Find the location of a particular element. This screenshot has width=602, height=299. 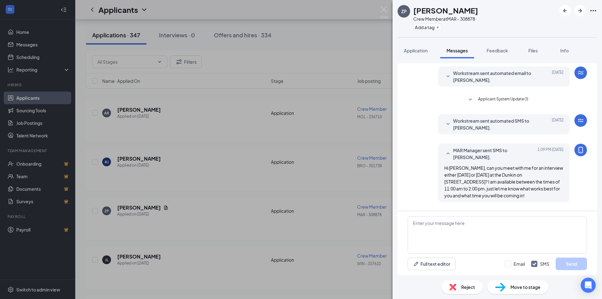

svg: MobileSms is located at coordinates (580, 150).